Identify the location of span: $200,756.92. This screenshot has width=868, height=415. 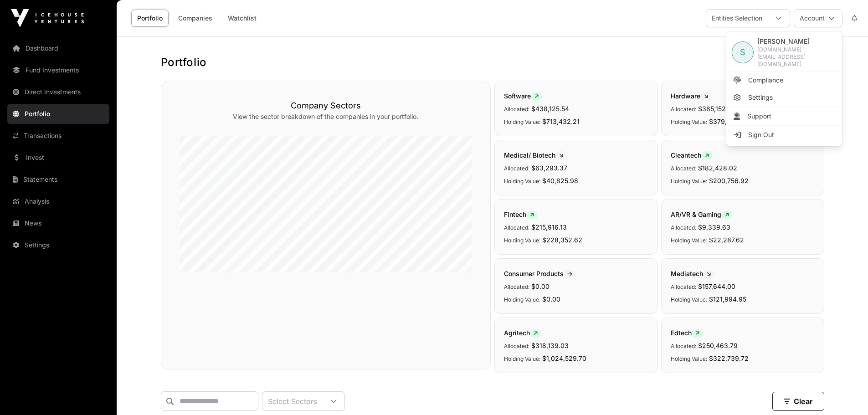
(728, 180).